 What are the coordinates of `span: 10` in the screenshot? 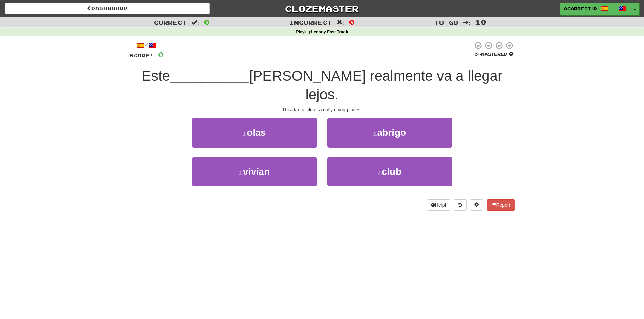 It's located at (481, 22).